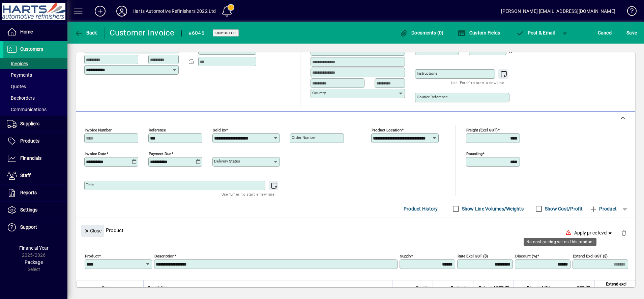  I want to click on button: Profile, so click(122, 11).